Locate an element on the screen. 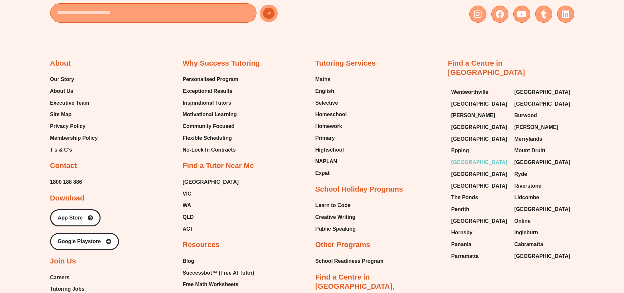  a: Riverstone is located at coordinates (542, 186).